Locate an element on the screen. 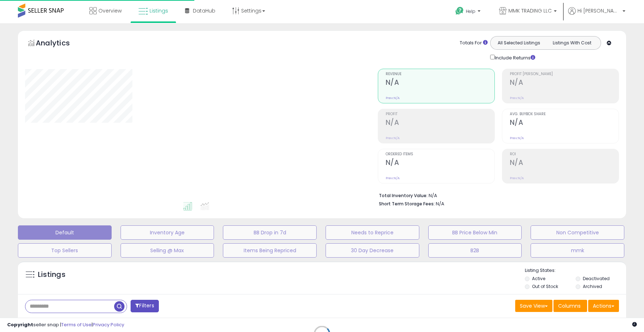 The height and width of the screenshot is (332, 644). span: MMK TRADING LLC is located at coordinates (530, 11).